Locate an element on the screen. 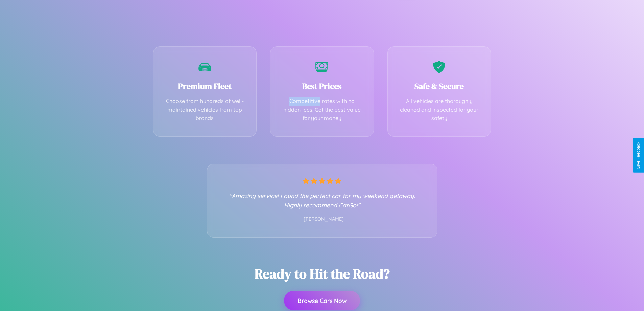 The height and width of the screenshot is (311, 644). p: All vehicles are thoroughly cleaned and inspected for your safety is located at coordinates (439, 110).